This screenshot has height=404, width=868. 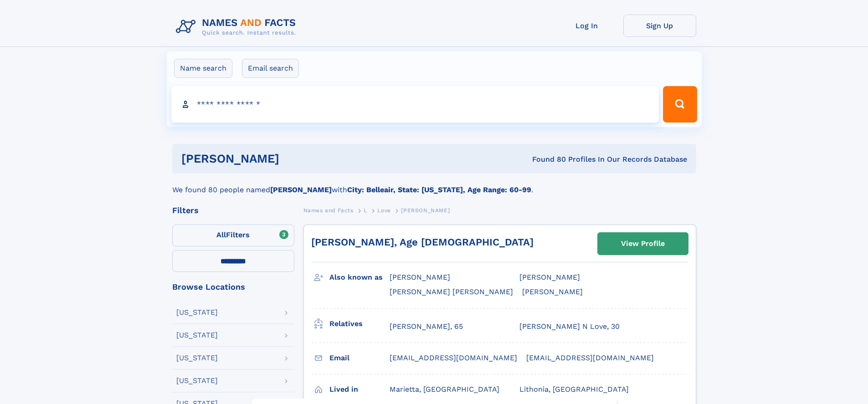 What do you see at coordinates (365, 210) in the screenshot?
I see `a: L` at bounding box center [365, 210].